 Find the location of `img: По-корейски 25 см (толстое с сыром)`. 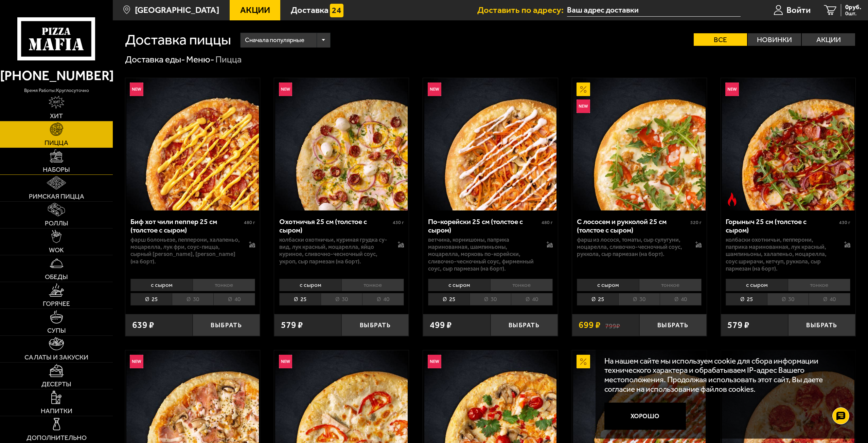

img: По-корейски 25 см (толстое с сыром) is located at coordinates (491, 144).